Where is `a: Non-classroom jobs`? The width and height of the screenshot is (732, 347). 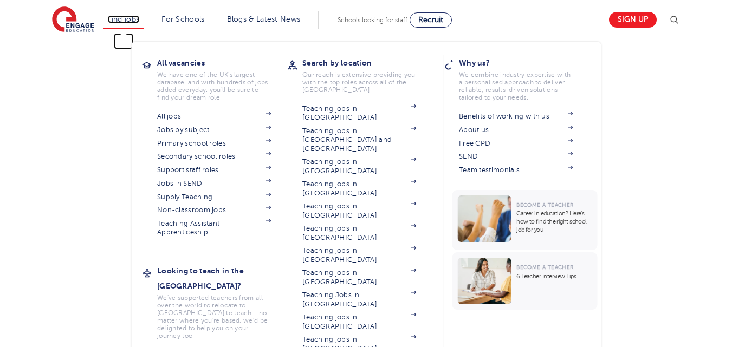
a: Non-classroom jobs is located at coordinates (214, 210).